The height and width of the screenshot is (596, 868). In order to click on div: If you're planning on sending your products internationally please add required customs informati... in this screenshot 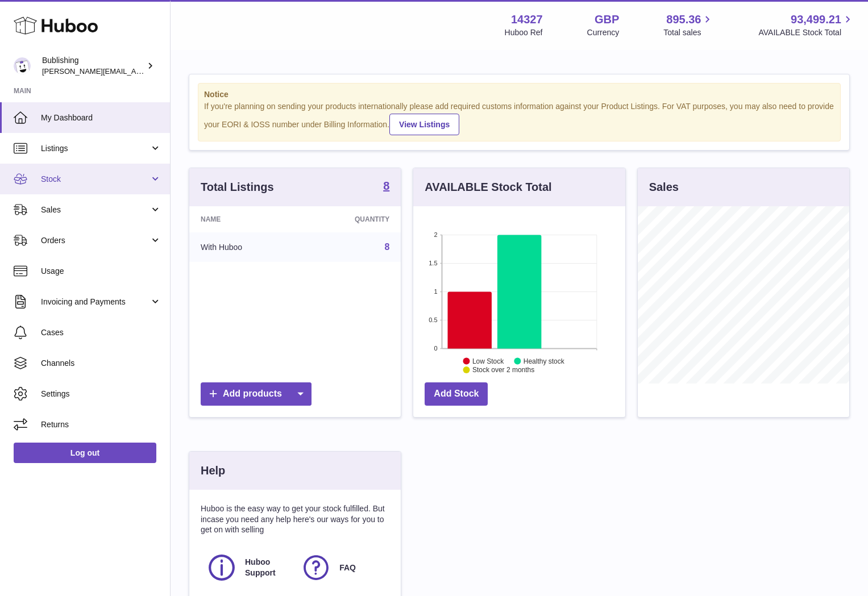, I will do `click(519, 118)`.